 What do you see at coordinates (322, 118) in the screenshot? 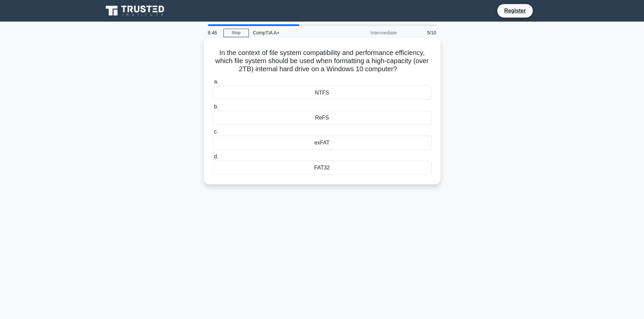
I see `div: ReFS` at bounding box center [322, 118].